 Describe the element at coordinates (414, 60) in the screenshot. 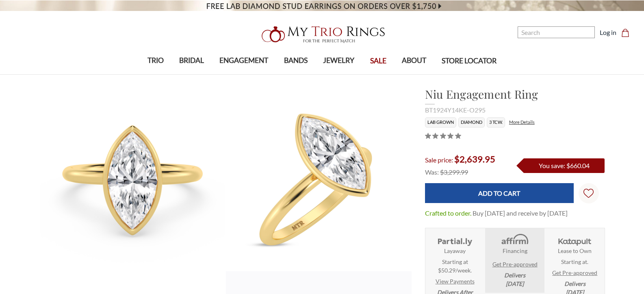

I see `span: ABOUT` at that location.